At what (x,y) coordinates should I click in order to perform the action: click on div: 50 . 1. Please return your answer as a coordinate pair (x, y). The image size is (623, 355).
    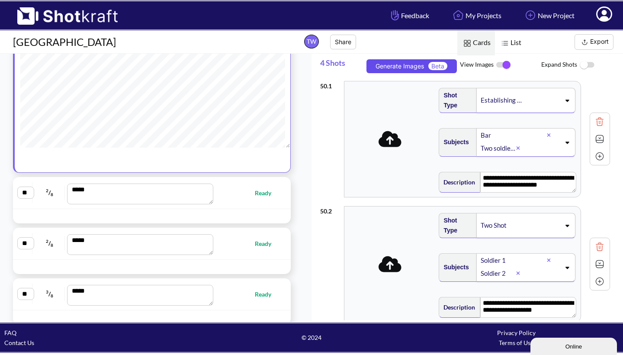
    Looking at the image, I should click on (330, 83).